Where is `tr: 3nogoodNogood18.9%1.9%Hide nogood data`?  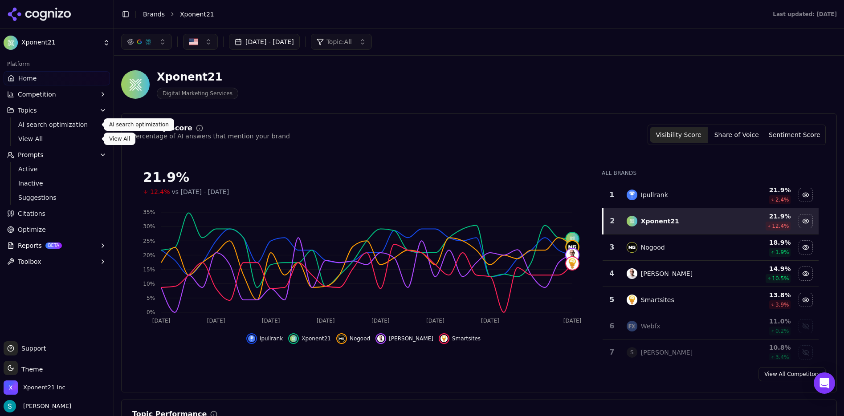
tr: 3nogoodNogood18.9%1.9%Hide nogood data is located at coordinates (710, 248).